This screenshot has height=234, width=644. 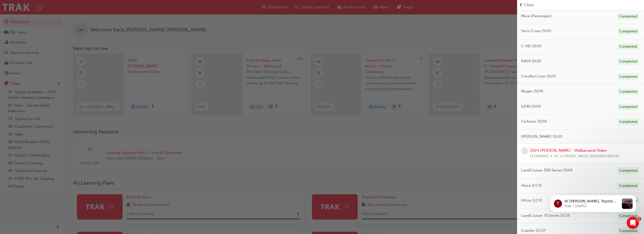 I want to click on span: HiLux (LCV), so click(x=531, y=201).